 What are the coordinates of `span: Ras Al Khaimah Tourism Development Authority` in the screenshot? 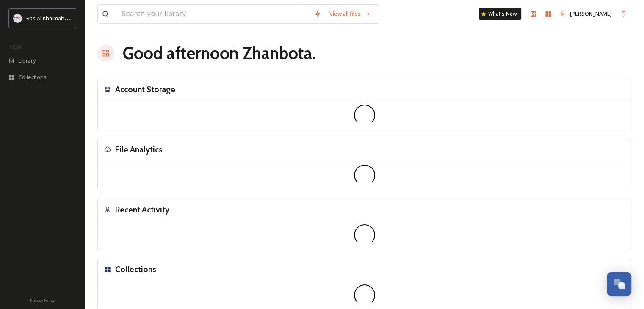 It's located at (86, 18).